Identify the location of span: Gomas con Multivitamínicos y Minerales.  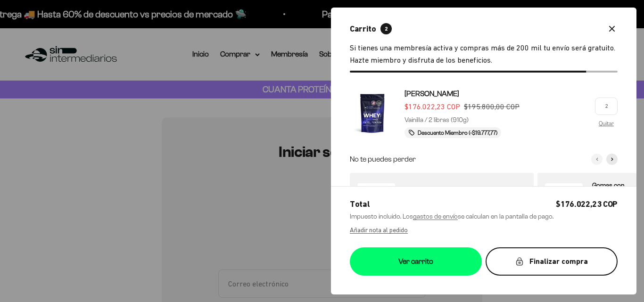
(617, 196).